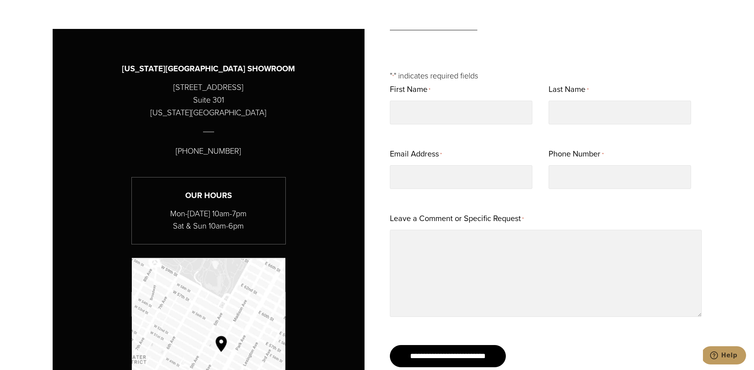 The width and height of the screenshot is (754, 370). Describe the element at coordinates (546, 76) in the screenshot. I see `p: " " indicates required fields` at that location.